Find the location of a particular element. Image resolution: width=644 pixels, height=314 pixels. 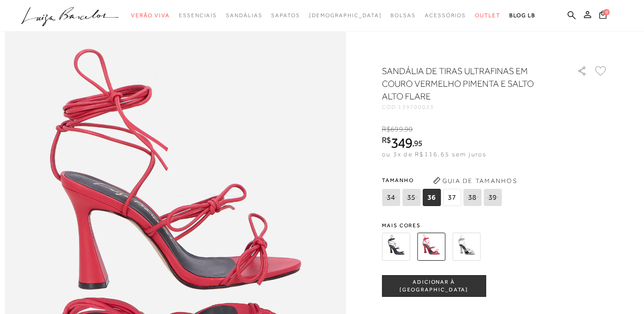

img: SANDÁLIA DE TIRAS ULTRAFINAS EM METALIZADO PRATA E SALTO ALTO FLARE is located at coordinates (467, 247).